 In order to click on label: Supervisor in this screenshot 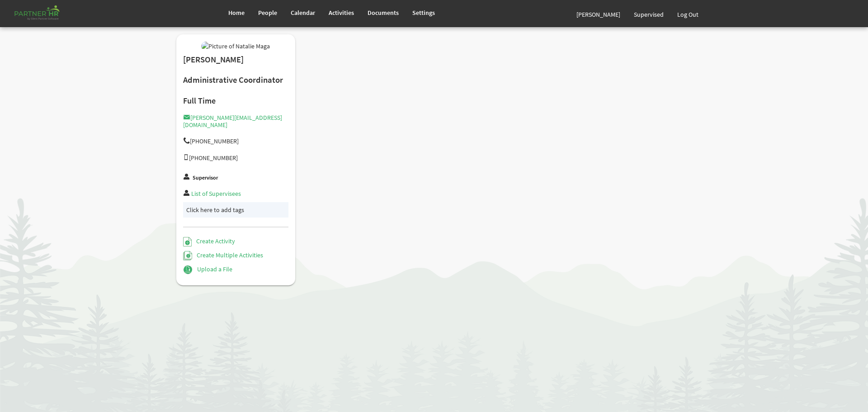, I will do `click(205, 178)`.